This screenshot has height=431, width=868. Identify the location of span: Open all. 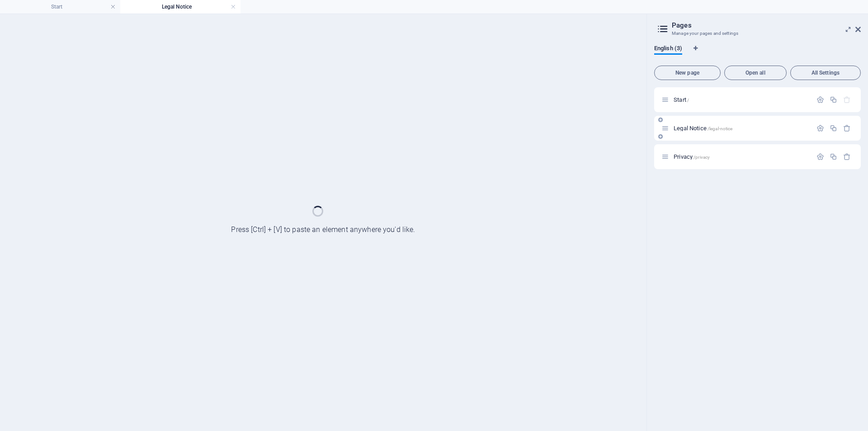
(755, 73).